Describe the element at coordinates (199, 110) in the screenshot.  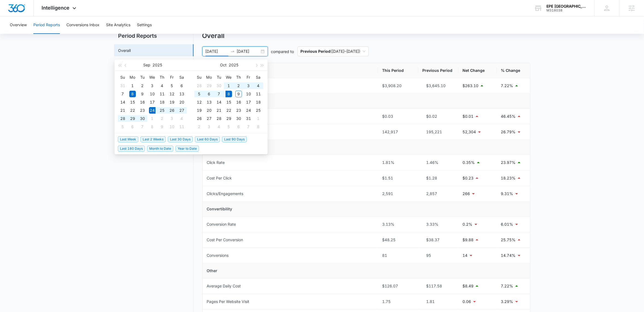
I see `td: 2025-10-19` at that location.